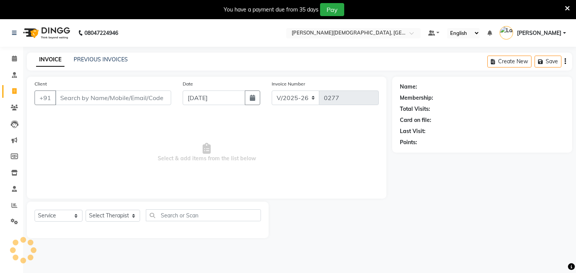 This screenshot has height=273, width=576. Describe the element at coordinates (271, 10) in the screenshot. I see `div: You have a payment due from 35 days` at that location.